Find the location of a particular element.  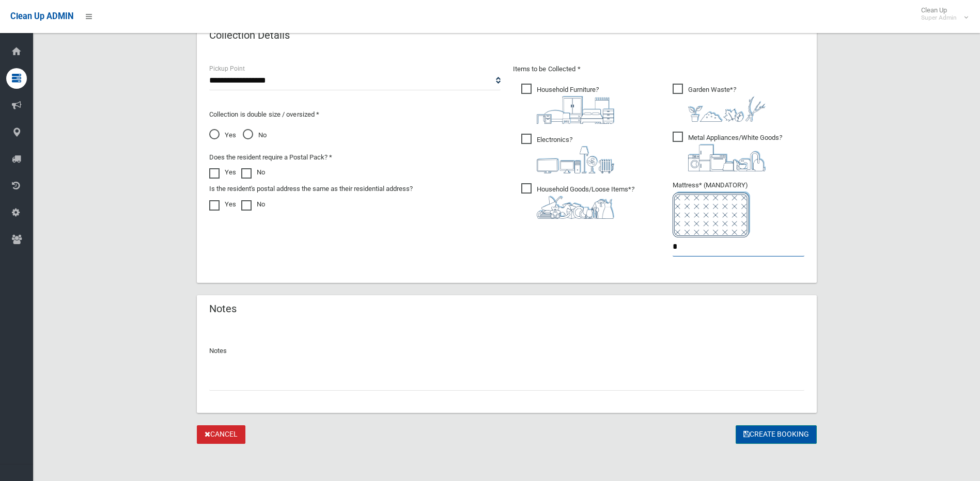

img: 394712a680b73dbc3d2a6a3a7ffe5a07.png is located at coordinates (576, 160).